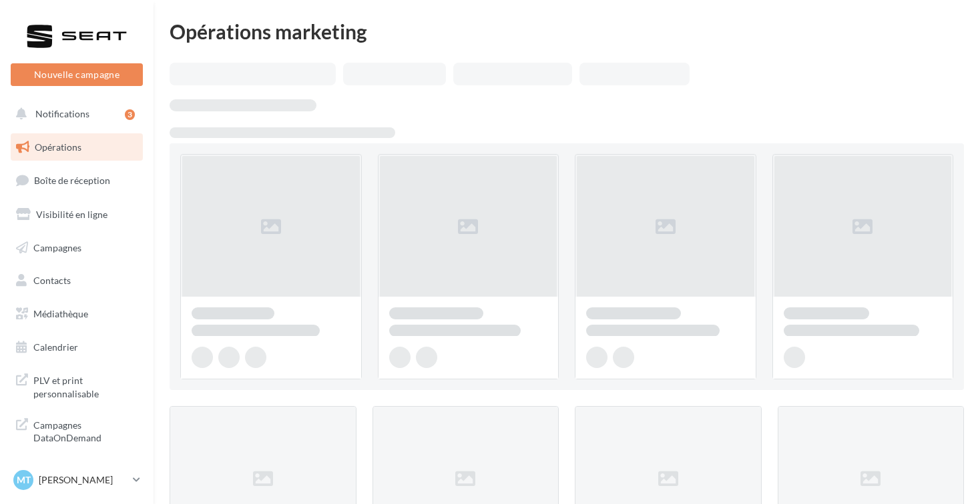  I want to click on a: Médiathèque, so click(76, 314).